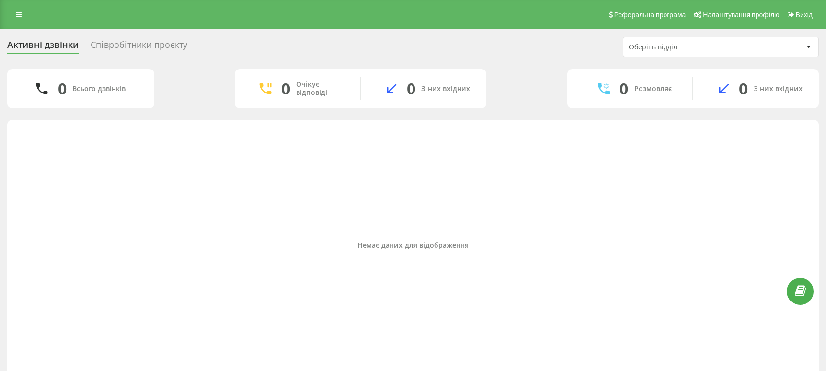 This screenshot has height=371, width=826. I want to click on div: Всього дзвінків, so click(99, 89).